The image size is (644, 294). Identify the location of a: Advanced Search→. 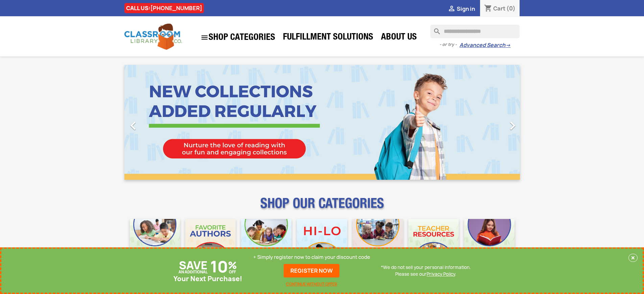
(485, 46).